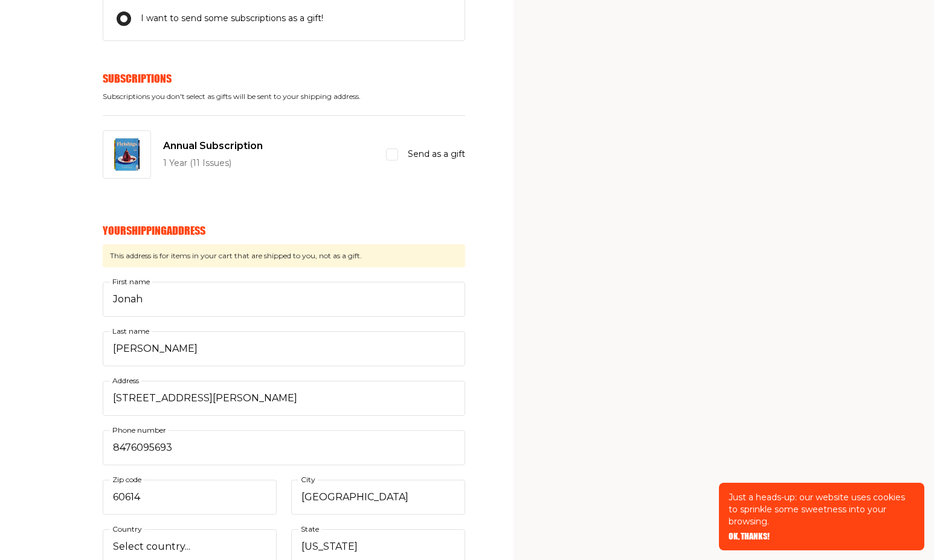 The height and width of the screenshot is (560, 934). Describe the element at coordinates (127, 529) in the screenshot. I see `label: Country` at that location.